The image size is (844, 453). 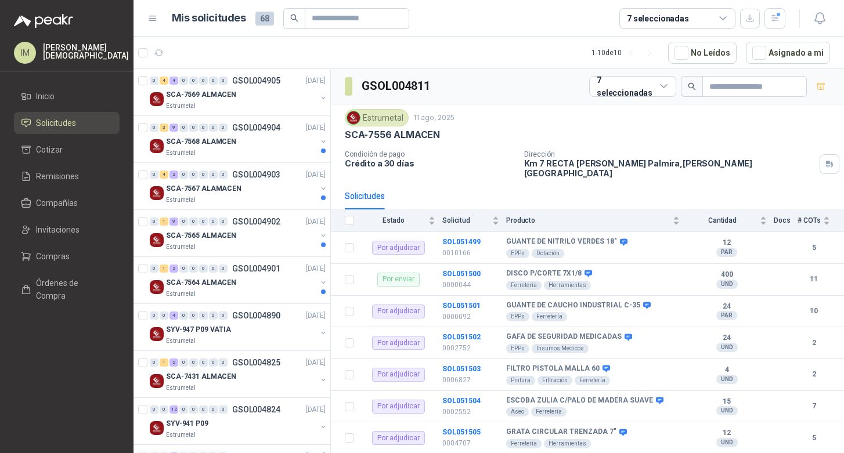 What do you see at coordinates (579, 401) in the screenshot?
I see `b: ESCOBA ZULIA C/PALO DE MADERA SUAVE` at bounding box center [579, 401].